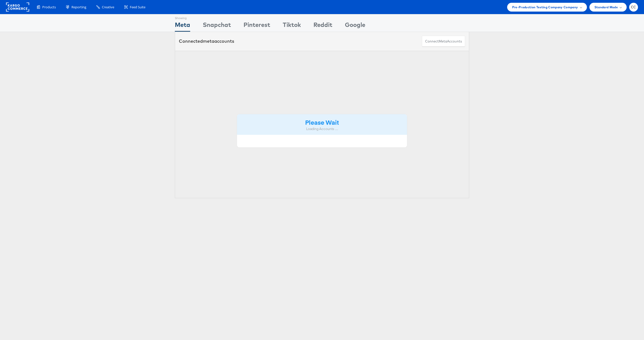 The width and height of the screenshot is (644, 340). Describe the element at coordinates (183, 18) in the screenshot. I see `div: Showing` at that location.